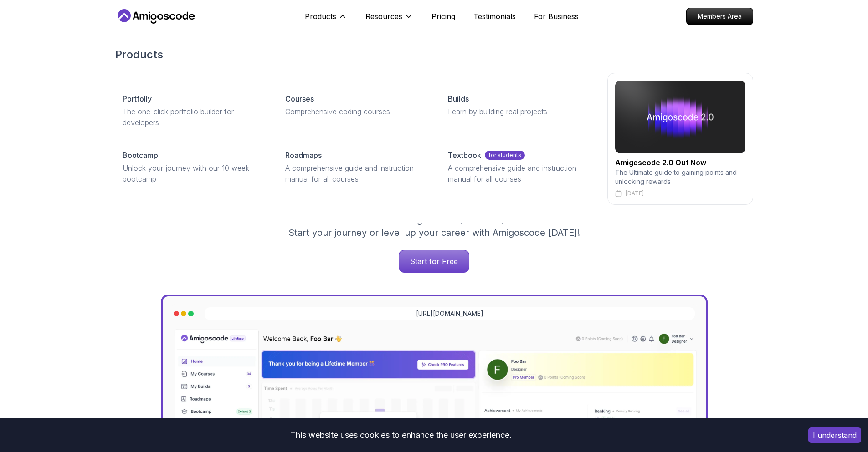 Image resolution: width=868 pixels, height=452 pixels. Describe the element at coordinates (303, 155) in the screenshot. I see `p: Roadmaps` at that location.